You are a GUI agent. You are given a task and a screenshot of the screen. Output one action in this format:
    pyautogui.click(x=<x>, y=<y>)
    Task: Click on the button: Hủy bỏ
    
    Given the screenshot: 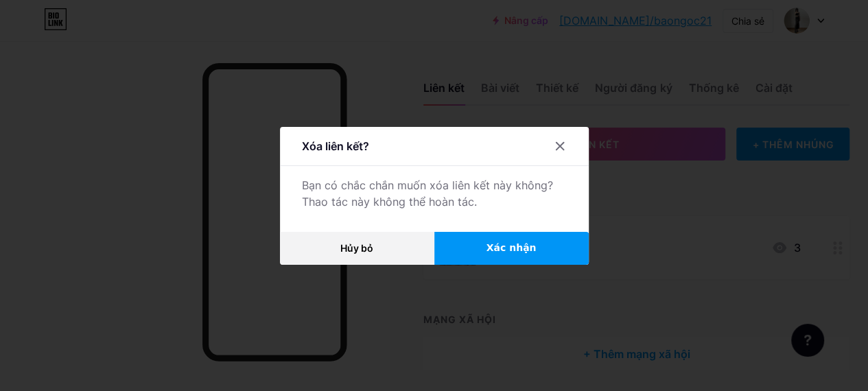 What is the action you would take?
    pyautogui.click(x=357, y=248)
    